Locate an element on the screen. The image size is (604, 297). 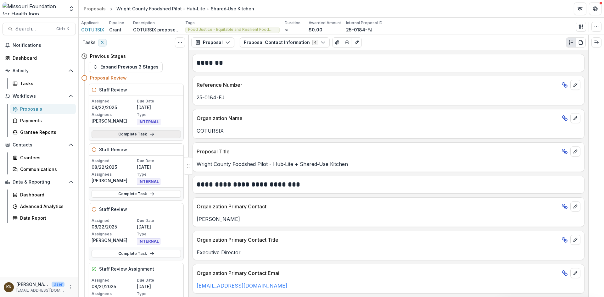
a: Advanced Analytics is located at coordinates (43, 207).